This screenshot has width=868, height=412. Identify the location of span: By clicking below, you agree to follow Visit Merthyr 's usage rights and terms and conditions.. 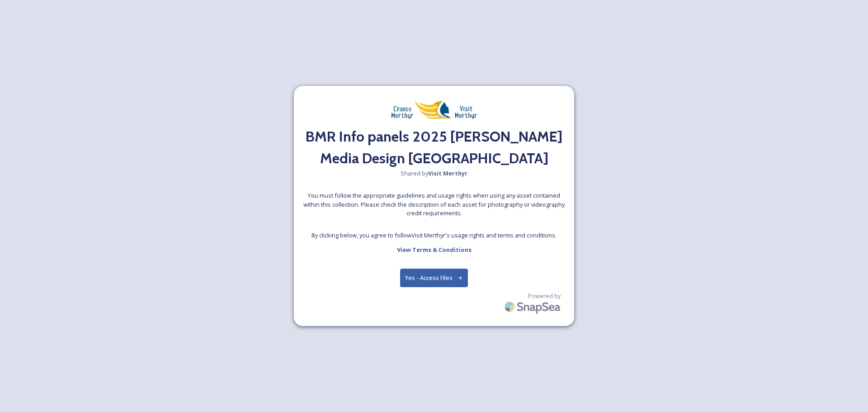
(434, 235).